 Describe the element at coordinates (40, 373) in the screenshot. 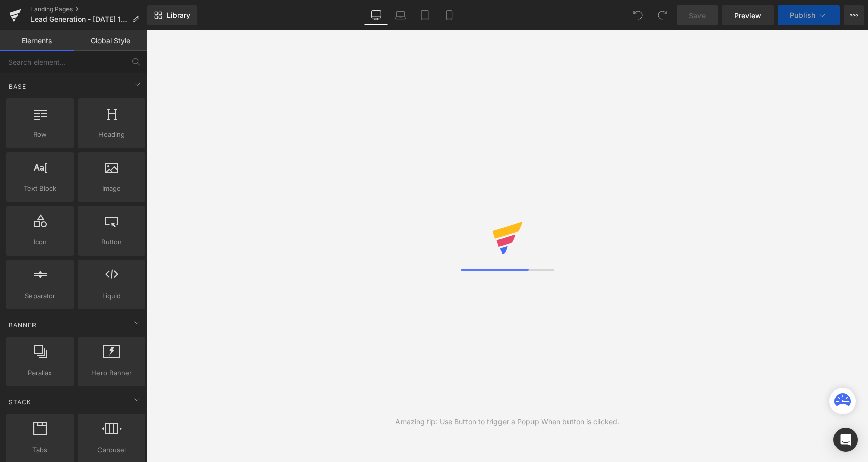

I see `span: Parallax` at that location.